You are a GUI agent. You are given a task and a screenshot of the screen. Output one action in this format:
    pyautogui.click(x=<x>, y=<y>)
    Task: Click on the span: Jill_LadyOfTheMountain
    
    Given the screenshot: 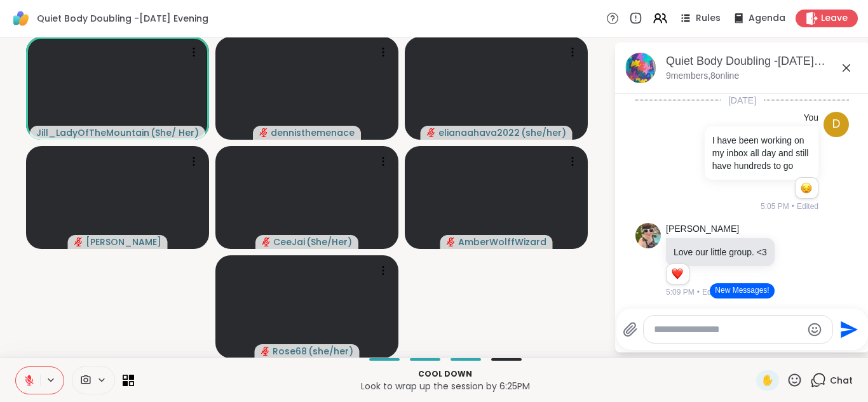 What is the action you would take?
    pyautogui.click(x=93, y=133)
    